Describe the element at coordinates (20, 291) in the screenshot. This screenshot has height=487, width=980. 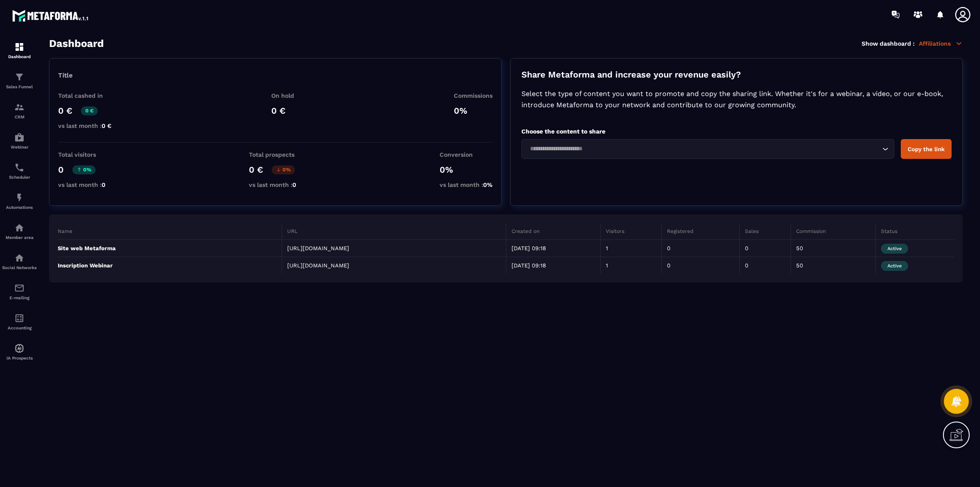
I see `a: emailemailE-mailing` at that location.